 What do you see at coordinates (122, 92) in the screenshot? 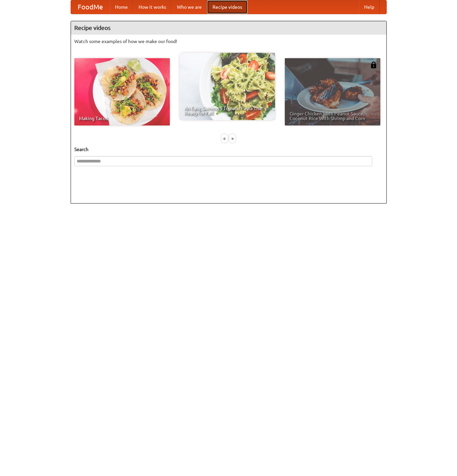
I see `a: Making Tacos` at bounding box center [122, 92].